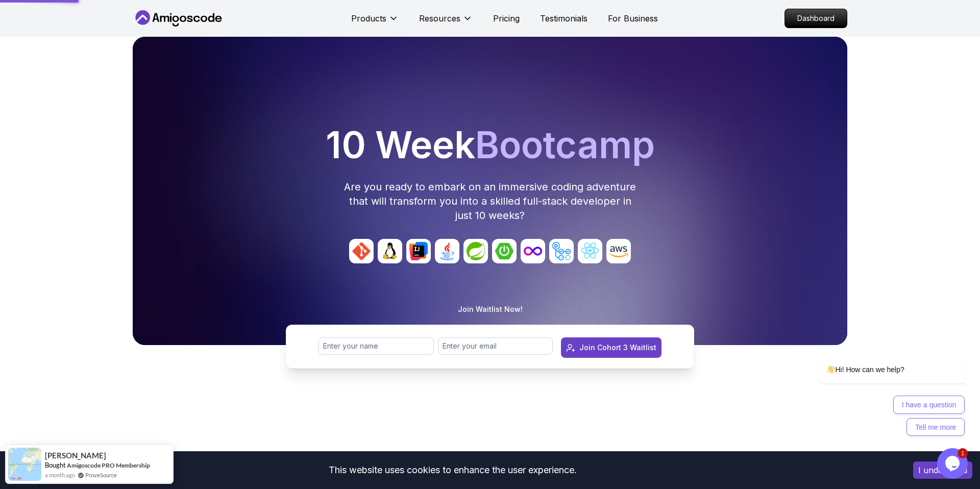 This screenshot has height=489, width=980. Describe the element at coordinates (533, 251) in the screenshot. I see `img: avatar_6` at that location.